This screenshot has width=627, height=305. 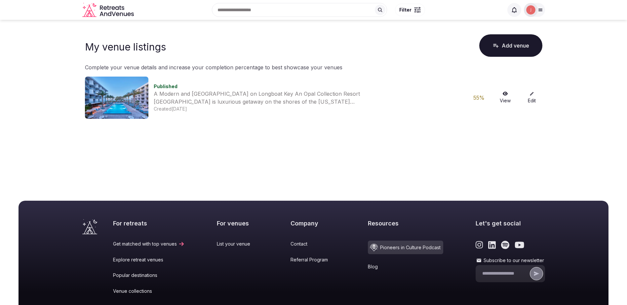 I want to click on button: Add venue, so click(x=511, y=46).